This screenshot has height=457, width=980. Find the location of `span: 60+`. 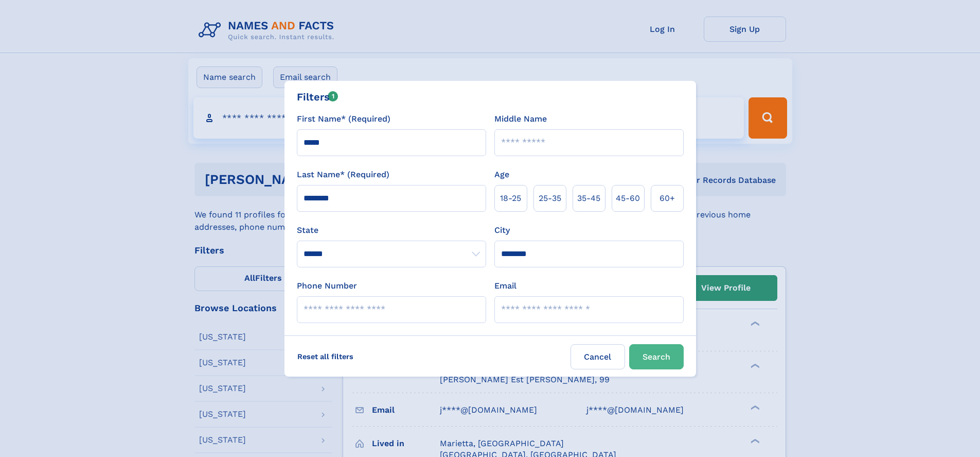

span: 60+ is located at coordinates (667, 198).